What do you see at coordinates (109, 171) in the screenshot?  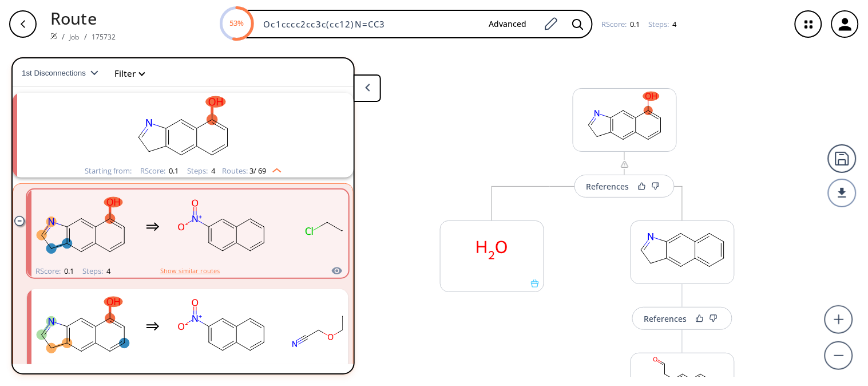 I see `div: Starting from:` at bounding box center [109, 171].